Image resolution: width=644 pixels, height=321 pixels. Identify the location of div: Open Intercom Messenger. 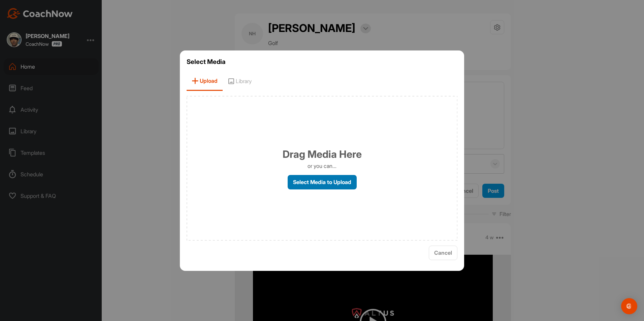
(629, 306).